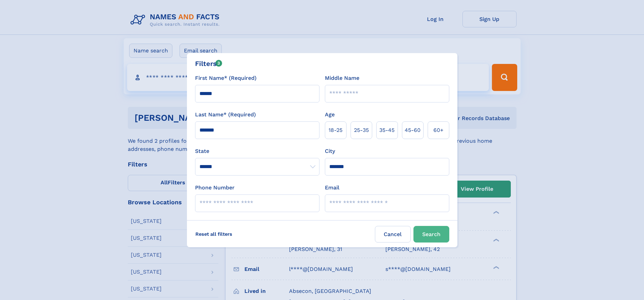 The image size is (644, 300). What do you see at coordinates (215, 187) in the screenshot?
I see `label: Phone Number` at bounding box center [215, 187].